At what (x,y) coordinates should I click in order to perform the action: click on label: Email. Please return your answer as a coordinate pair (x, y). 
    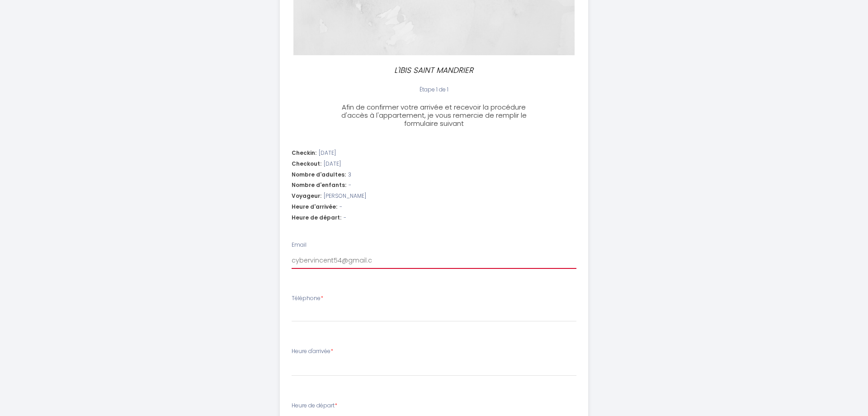
    Looking at the image, I should click on (299, 245).